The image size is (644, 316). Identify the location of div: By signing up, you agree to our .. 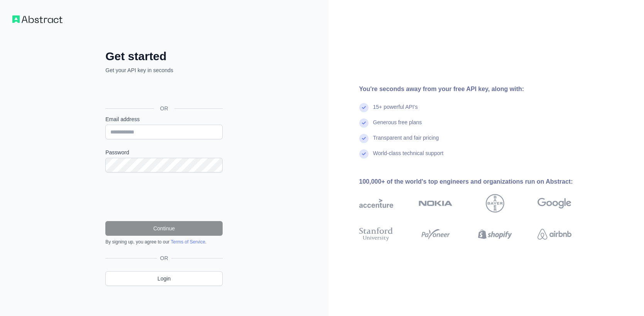
(164, 242).